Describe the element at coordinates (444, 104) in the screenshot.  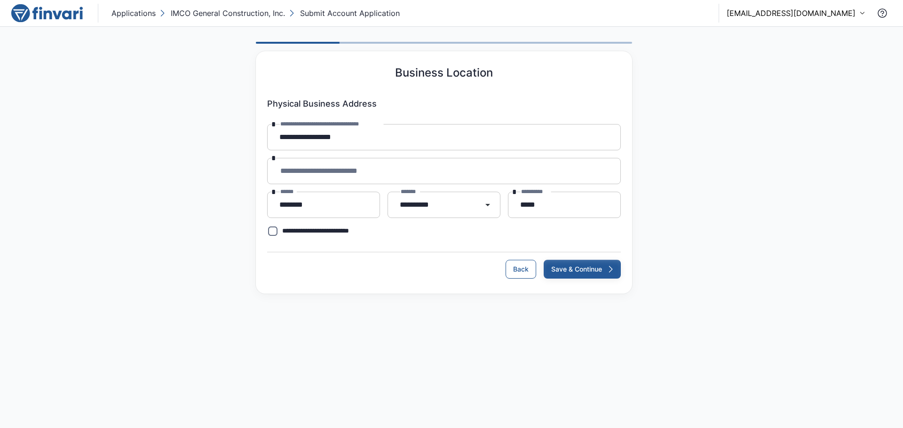
I see `h6: Physical Business Address` at that location.